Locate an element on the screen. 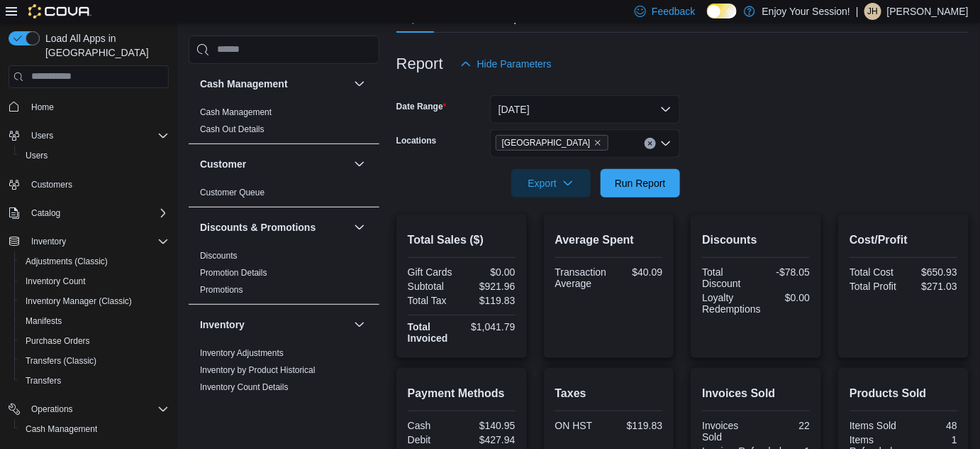  h2: Payment Methods is located at coordinates (461, 394).